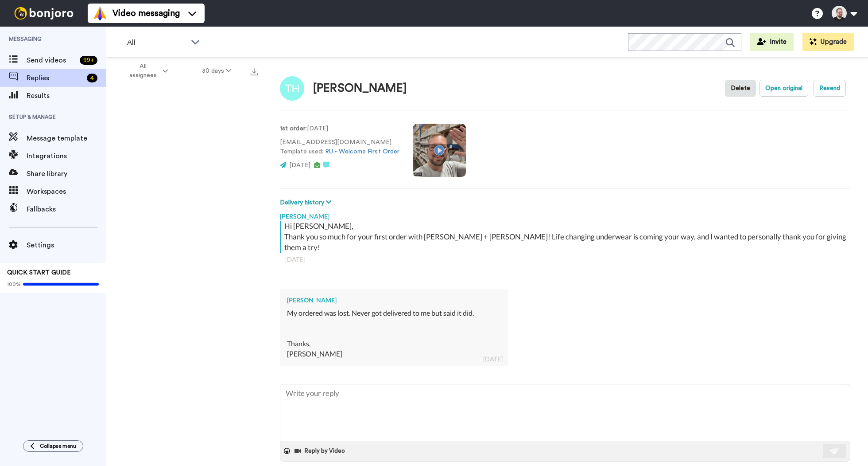 This screenshot has width=868, height=466. What do you see at coordinates (14, 284) in the screenshot?
I see `span: 100%` at bounding box center [14, 284].